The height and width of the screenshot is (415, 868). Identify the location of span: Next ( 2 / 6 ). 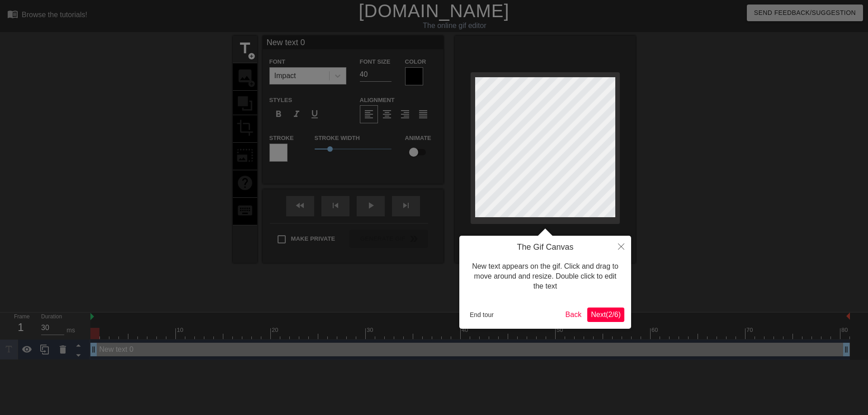
(606, 314).